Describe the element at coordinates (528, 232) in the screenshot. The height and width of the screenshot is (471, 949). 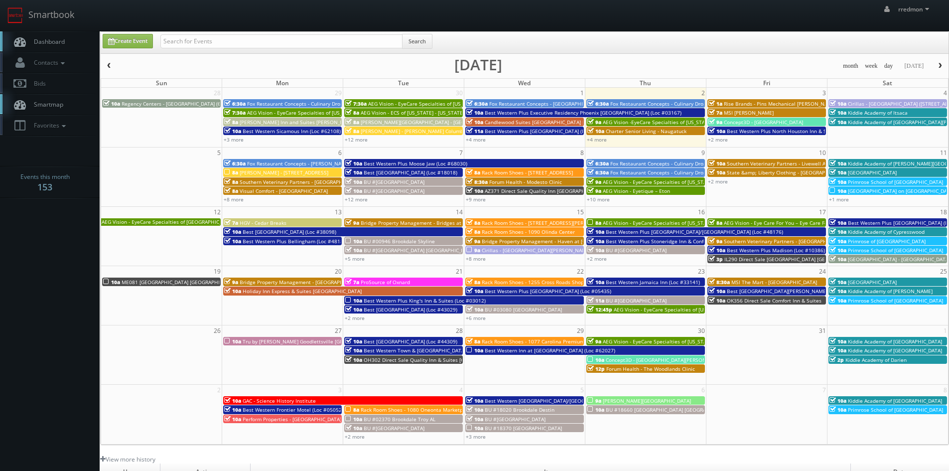
I see `span: Rack Room Shoes - 1090 Olinda Center` at that location.